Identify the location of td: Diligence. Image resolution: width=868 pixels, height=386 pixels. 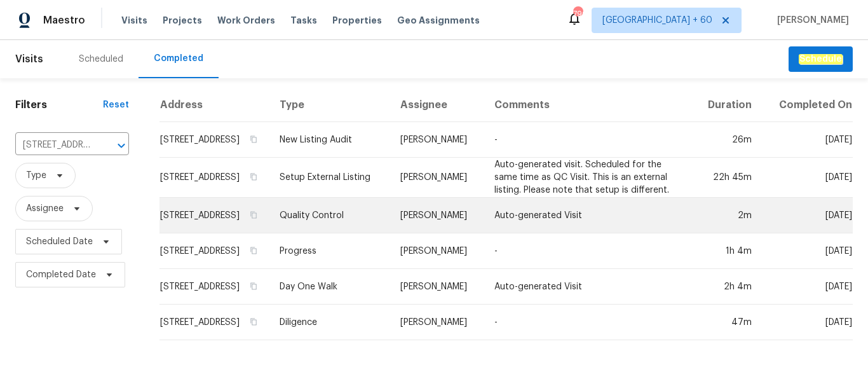
(330, 322).